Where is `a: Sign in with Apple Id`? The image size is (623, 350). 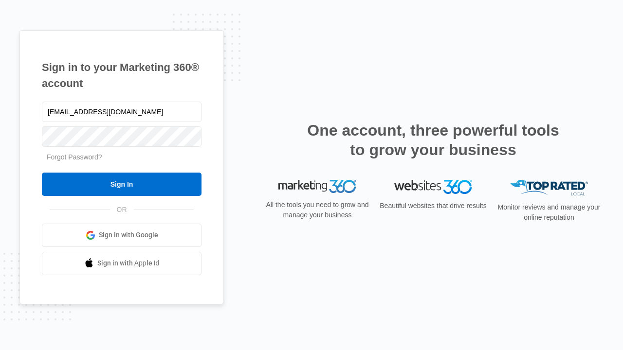
a: Sign in with Apple Id is located at coordinates (122, 264).